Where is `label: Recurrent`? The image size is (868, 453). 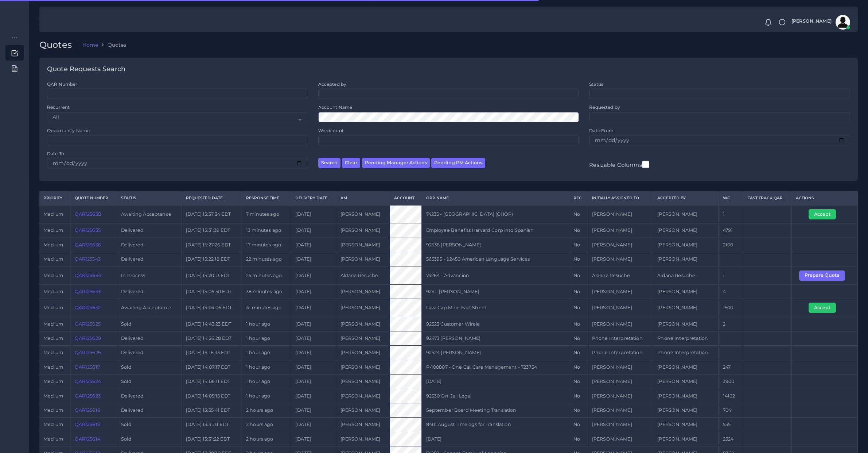
label: Recurrent is located at coordinates (58, 107).